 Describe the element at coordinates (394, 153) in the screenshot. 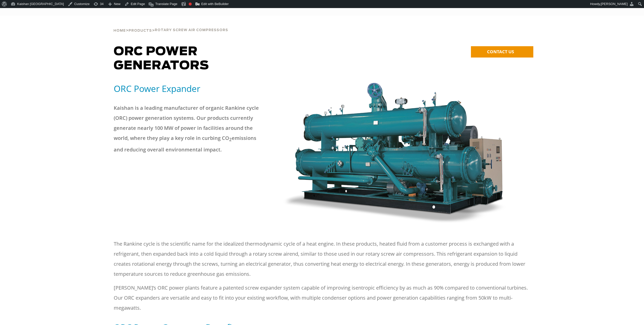

I see `img: ORC Power Generators` at that location.